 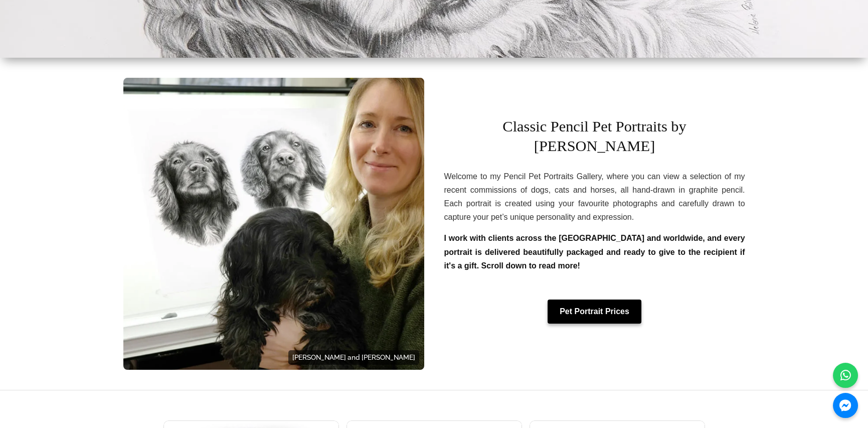 What do you see at coordinates (274, 224) in the screenshot?
I see `img: Pet Portraits in Pencil by Melanie Phillips` at bounding box center [274, 224].